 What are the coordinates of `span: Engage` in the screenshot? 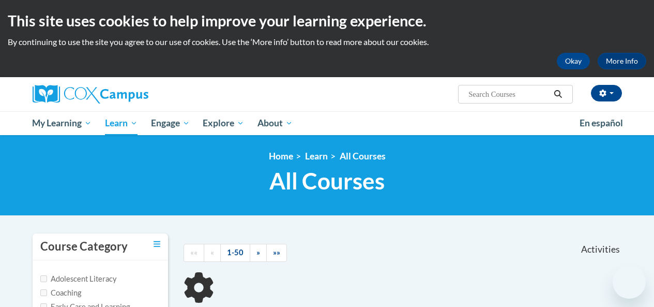 It's located at (170, 123).